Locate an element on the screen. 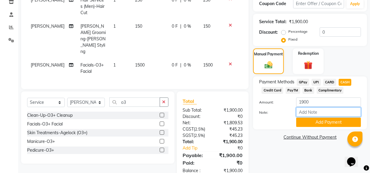 Image resolution: width=370 pixels, height=173 pixels. div: Manicure-O3+ is located at coordinates (41, 142).